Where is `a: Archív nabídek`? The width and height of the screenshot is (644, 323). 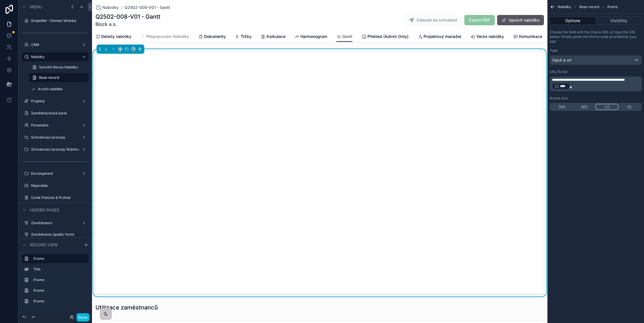 a: Archív nabídek is located at coordinates (61, 89).